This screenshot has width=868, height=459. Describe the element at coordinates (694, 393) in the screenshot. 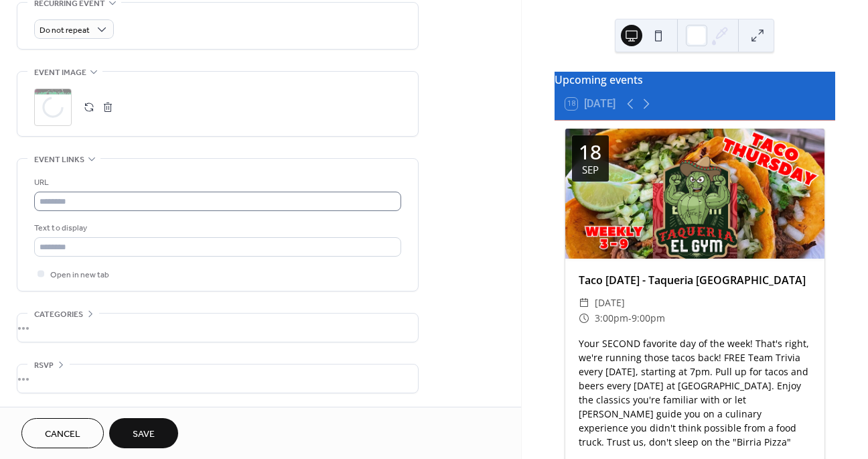

I see `div: Your SECOND favorite day of the week! That's right, we're running those tacos back! FREE Team Tri...` at that location.